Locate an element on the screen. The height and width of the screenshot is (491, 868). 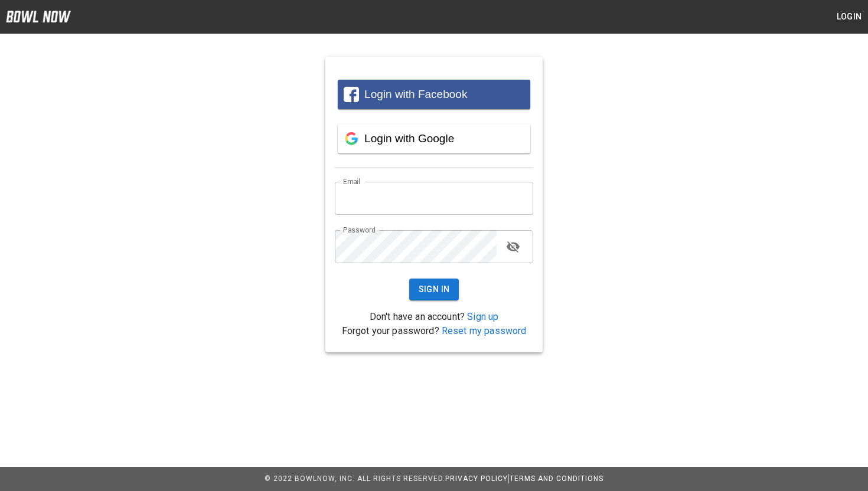
img: logo is located at coordinates (39, 16).